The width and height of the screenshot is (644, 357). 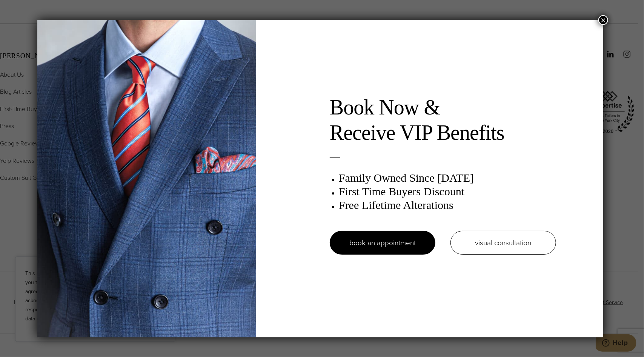 What do you see at coordinates (603, 20) in the screenshot?
I see `button: Close` at bounding box center [603, 20].